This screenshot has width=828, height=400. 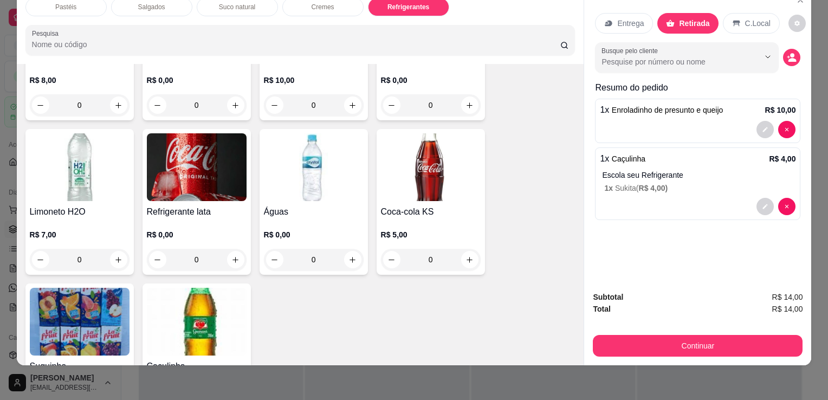 I want to click on p: Escola seu Refrigerante, so click(x=698, y=175).